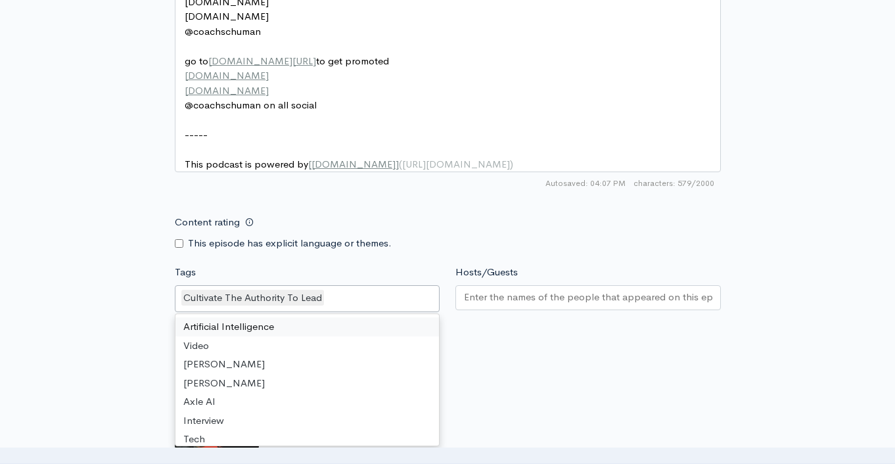 This screenshot has width=895, height=464. What do you see at coordinates (588, 297) in the screenshot?
I see `input: Enter the names of the people that appeared on this episode` at bounding box center [588, 297].